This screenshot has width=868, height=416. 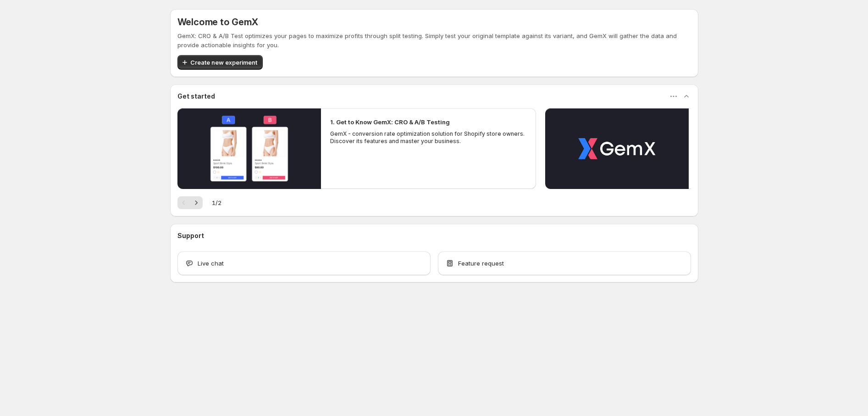 I want to click on span: Feature request, so click(x=481, y=263).